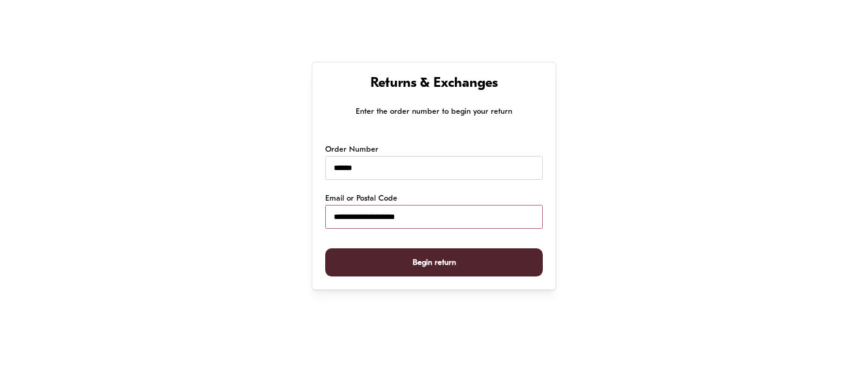 The width and height of the screenshot is (868, 367). Describe the element at coordinates (351, 150) in the screenshot. I see `label: Order Number` at that location.